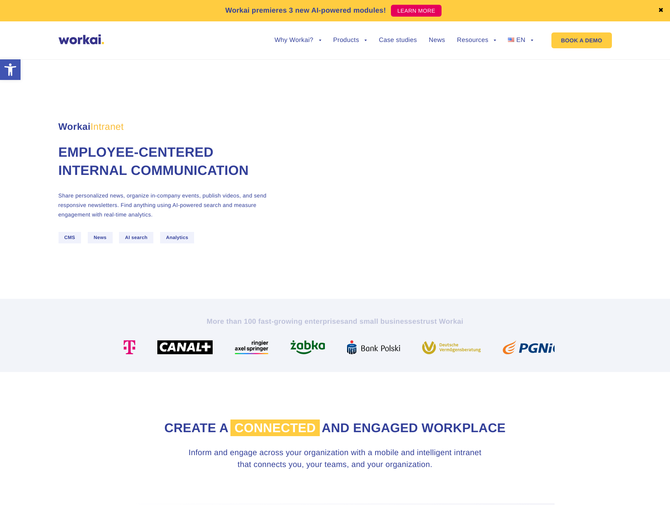 The height and width of the screenshot is (505, 670). What do you see at coordinates (582, 40) in the screenshot?
I see `a: BOOK A DEMO` at bounding box center [582, 40].